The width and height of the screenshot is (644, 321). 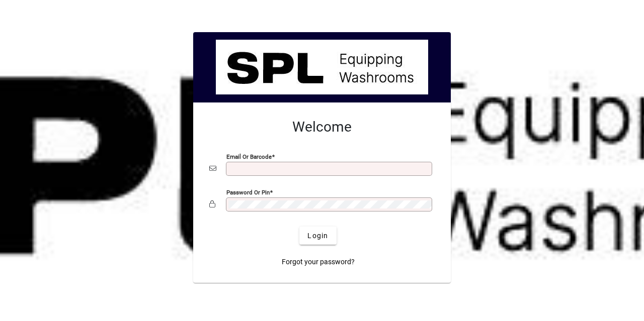 What do you see at coordinates (248, 192) in the screenshot?
I see `mat-label: Password or Pin` at bounding box center [248, 192].